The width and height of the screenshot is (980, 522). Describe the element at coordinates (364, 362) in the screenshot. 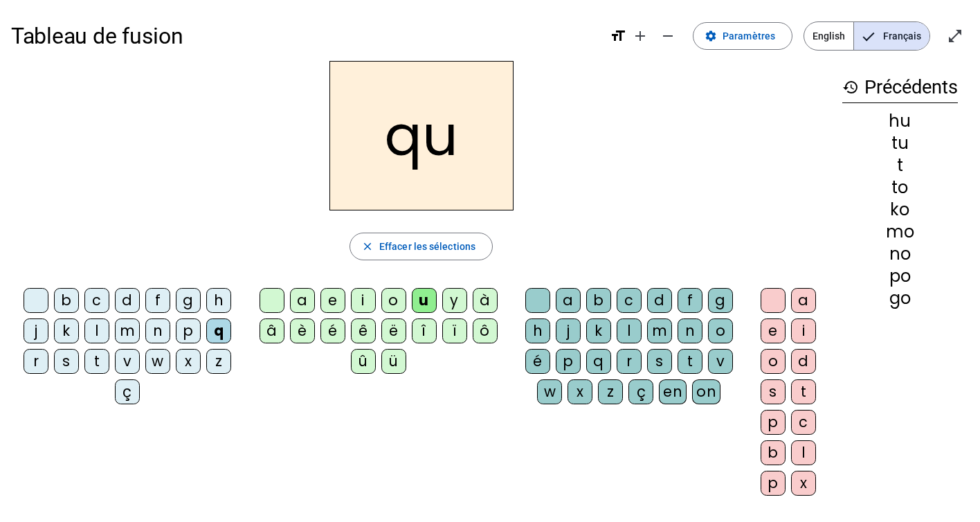

I see `div: û` at that location.